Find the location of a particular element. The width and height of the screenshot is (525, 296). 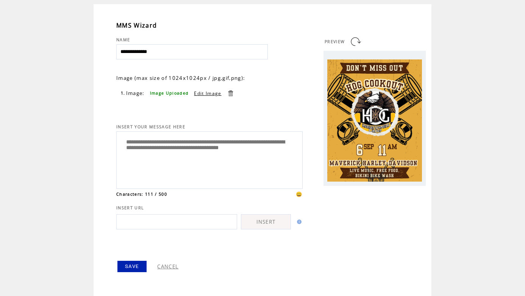

a: INSERT is located at coordinates (266, 222).